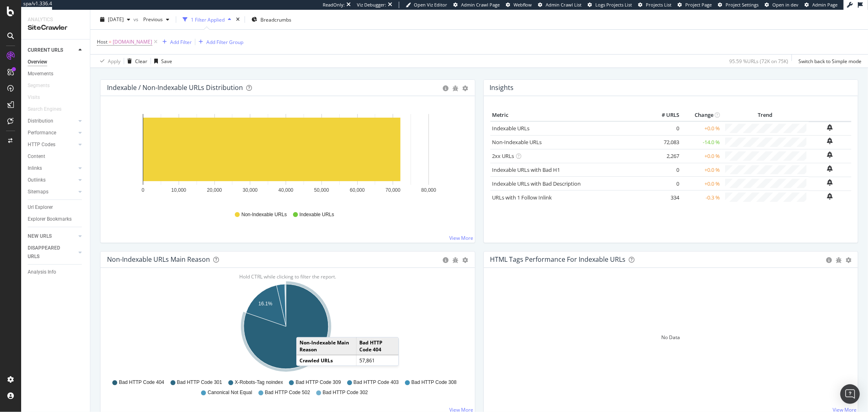 The image size is (868, 412). What do you see at coordinates (317, 214) in the screenshot?
I see `span: Indexable URLs` at bounding box center [317, 214].